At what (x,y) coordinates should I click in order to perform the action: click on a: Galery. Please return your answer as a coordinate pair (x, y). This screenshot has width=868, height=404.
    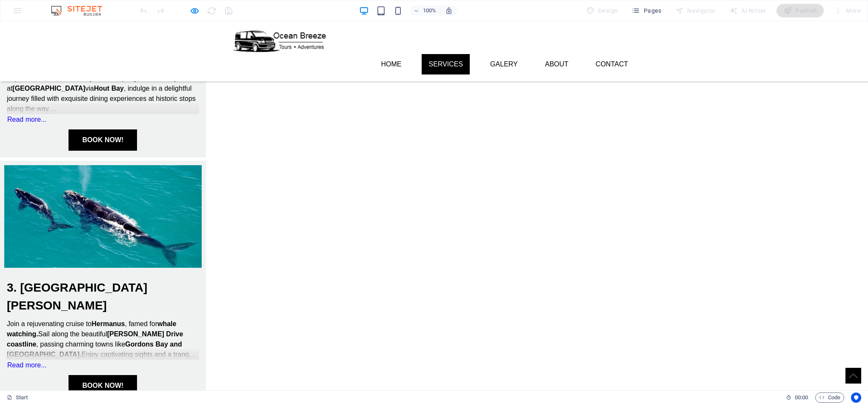
    Looking at the image, I should click on (504, 43).